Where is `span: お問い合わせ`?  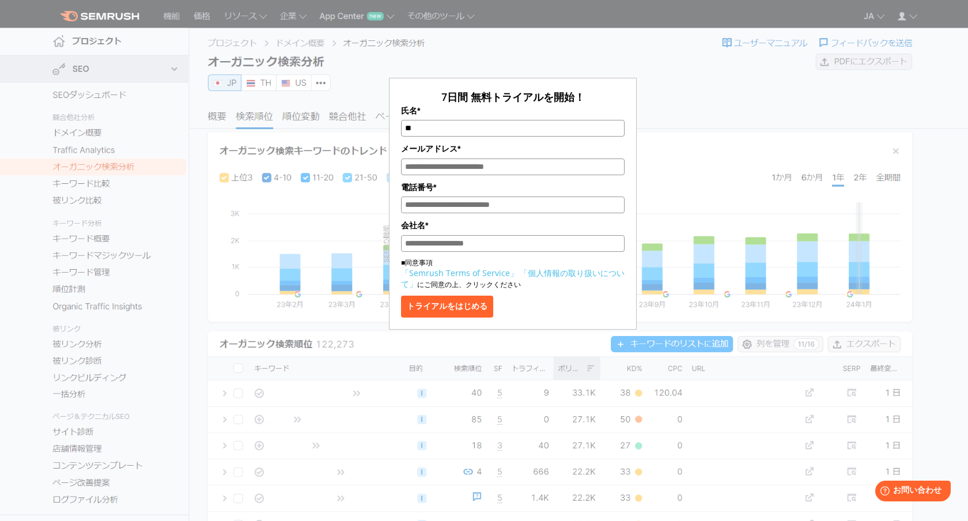 span: お問い合わせ is located at coordinates (52, 14).